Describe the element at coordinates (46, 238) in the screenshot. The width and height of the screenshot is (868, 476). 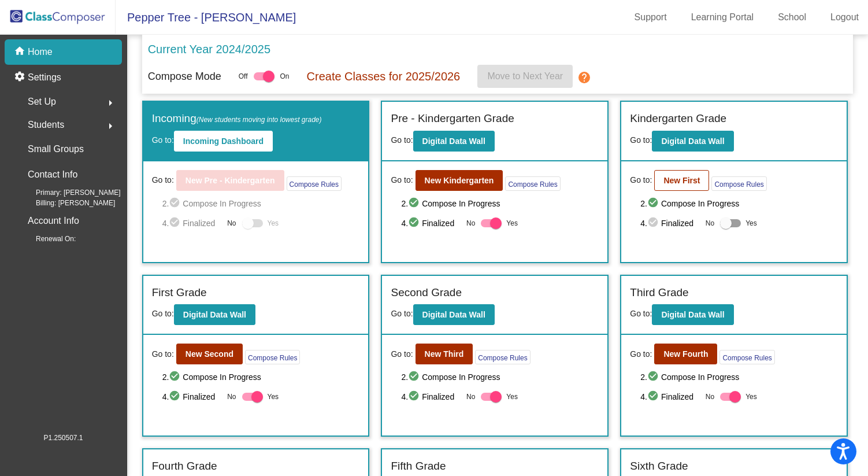
I see `span: Renewal On:` at that location.